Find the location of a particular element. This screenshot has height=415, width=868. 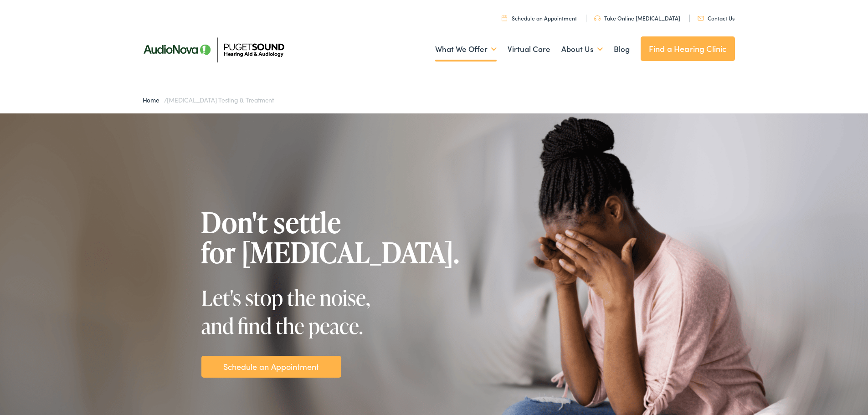

a: What We Offer is located at coordinates (466, 49).